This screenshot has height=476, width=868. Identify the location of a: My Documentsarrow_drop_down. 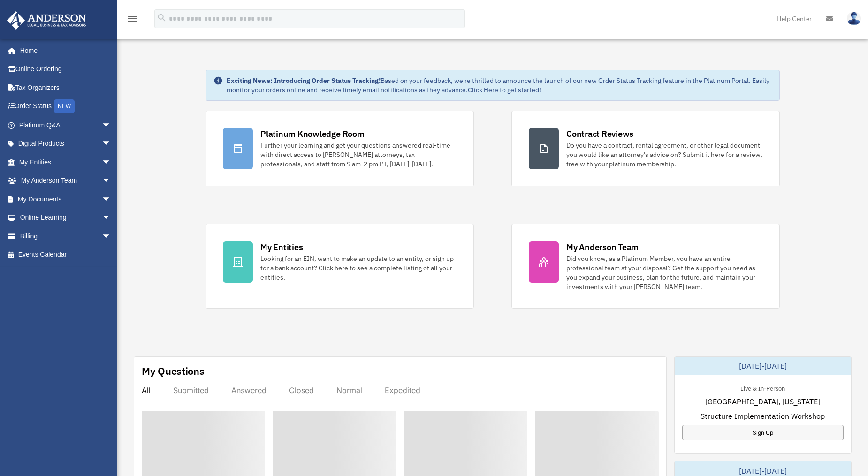
(66, 199).